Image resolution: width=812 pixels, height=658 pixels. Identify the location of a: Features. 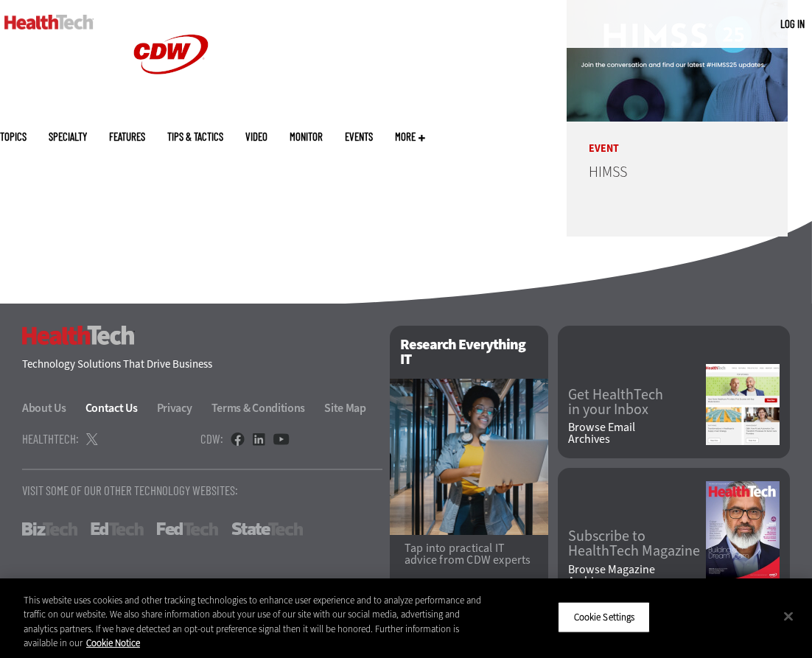
(127, 137).